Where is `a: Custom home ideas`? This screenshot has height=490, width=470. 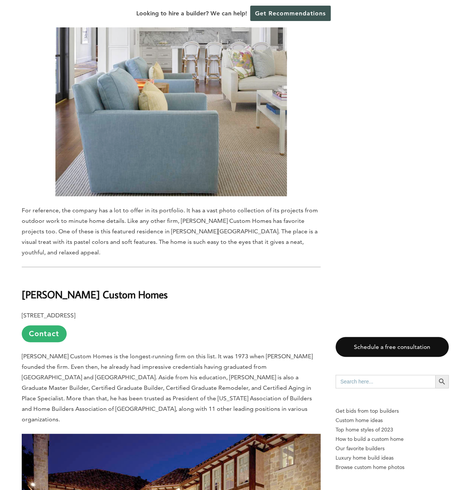 a: Custom home ideas is located at coordinates (392, 420).